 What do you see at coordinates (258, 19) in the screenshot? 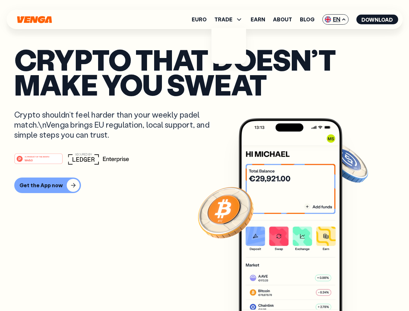
I see `a: Earn` at bounding box center [258, 19].